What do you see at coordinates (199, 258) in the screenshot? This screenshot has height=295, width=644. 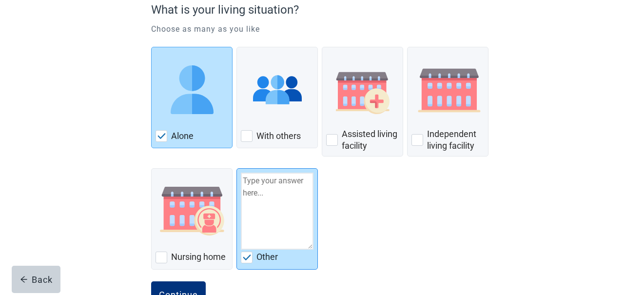 I see `label: Nursing home` at bounding box center [199, 258].